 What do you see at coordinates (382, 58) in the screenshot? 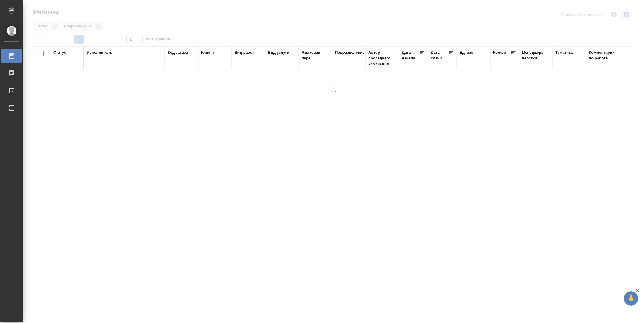
I see `div: Автор последнего изменения` at bounding box center [382, 58].